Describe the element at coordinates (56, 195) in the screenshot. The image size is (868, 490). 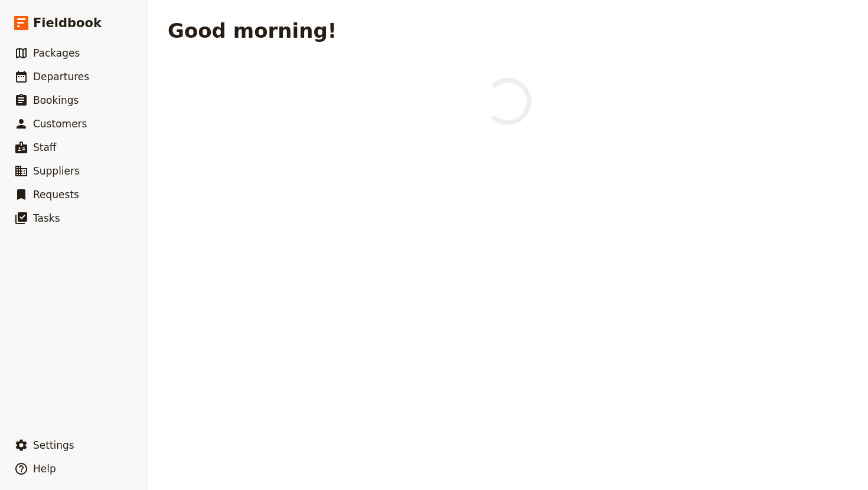
I see `span: Requests` at that location.